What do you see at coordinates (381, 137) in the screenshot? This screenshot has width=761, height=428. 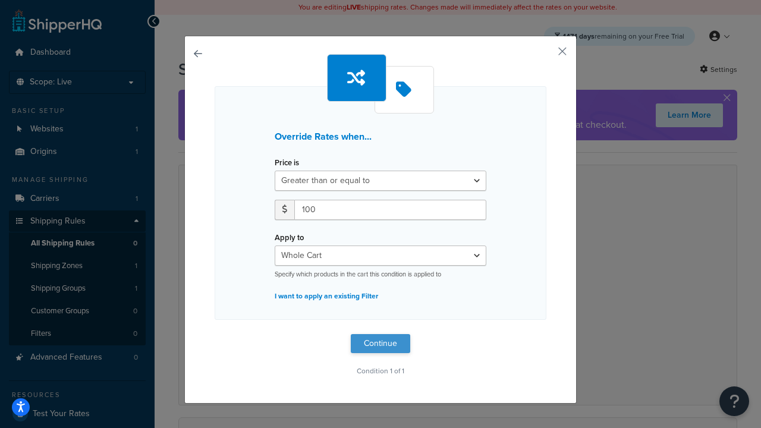 I see `h3: Override Rates when...` at bounding box center [381, 137].